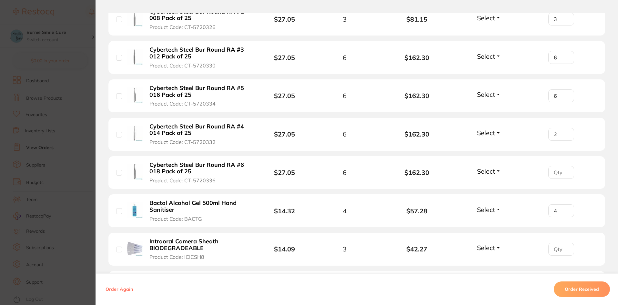  Describe the element at coordinates (182, 66) in the screenshot. I see `span: Product Code: CT-5720330` at that location.